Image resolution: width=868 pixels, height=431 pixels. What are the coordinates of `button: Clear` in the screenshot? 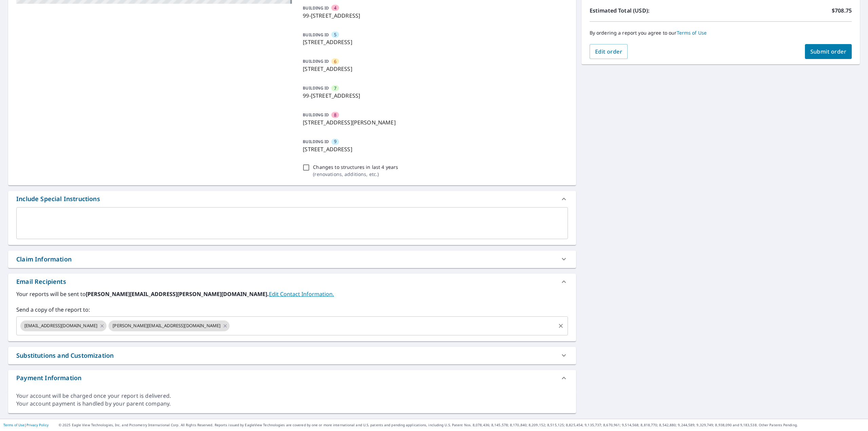 It's located at (561, 326).